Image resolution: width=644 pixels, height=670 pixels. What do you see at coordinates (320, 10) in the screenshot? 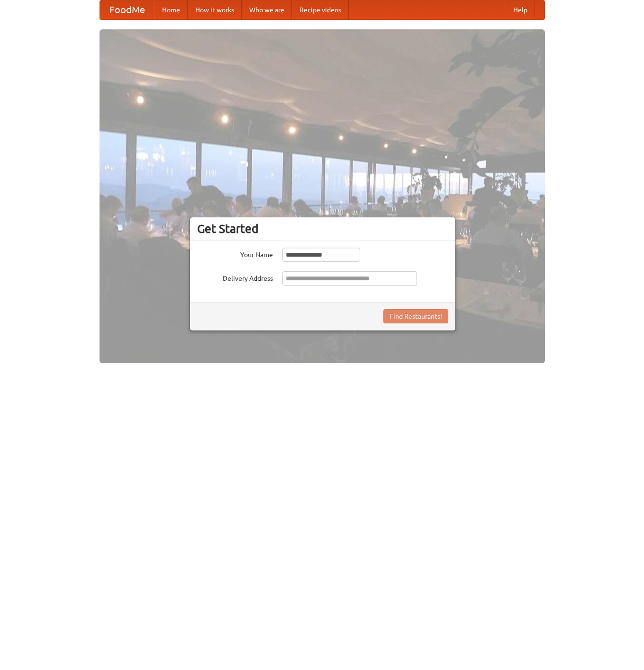
I see `a: Recipe videos` at bounding box center [320, 10].